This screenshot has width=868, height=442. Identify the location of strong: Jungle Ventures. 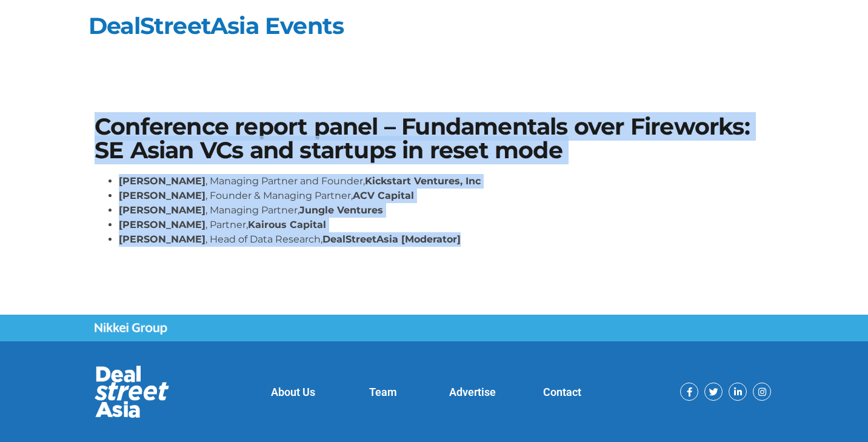
(341, 210).